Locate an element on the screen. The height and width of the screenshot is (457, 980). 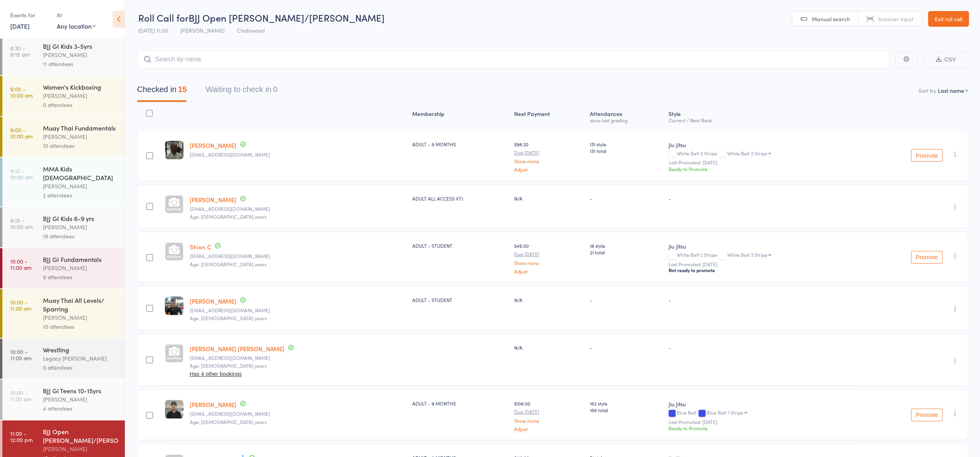
input: Search by name is located at coordinates (513, 59).